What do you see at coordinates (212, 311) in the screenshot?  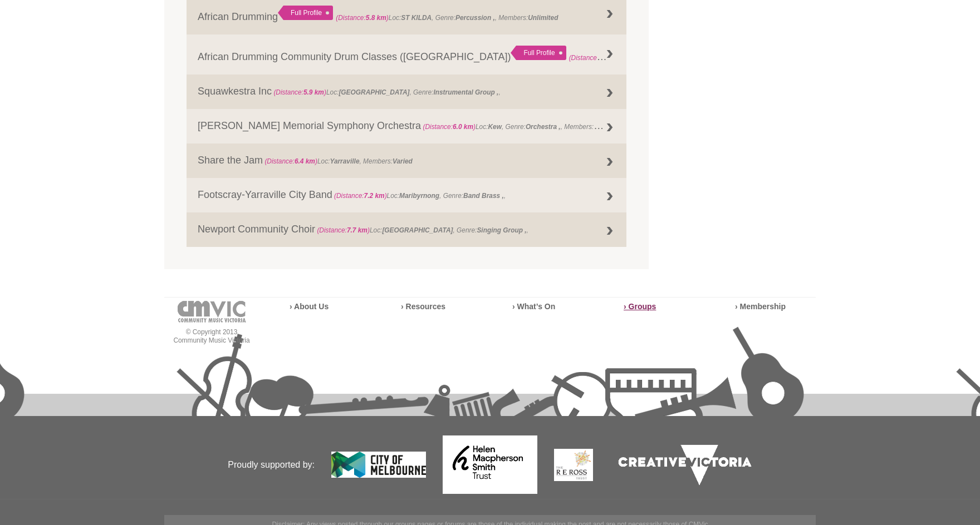 I see `img: cmvic-logo-footer.png` at bounding box center [212, 311].